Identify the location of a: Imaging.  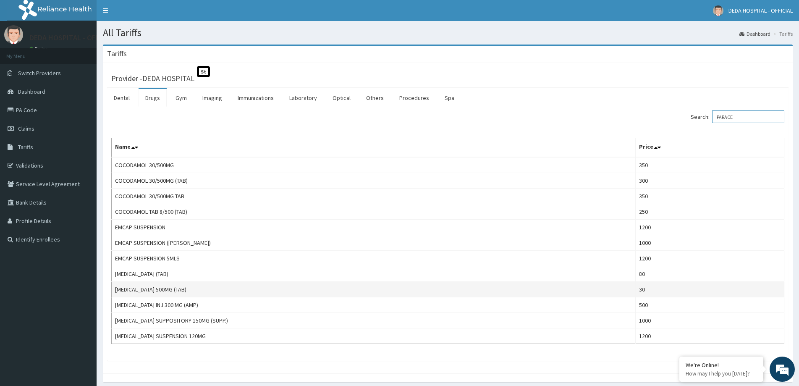
(212, 98).